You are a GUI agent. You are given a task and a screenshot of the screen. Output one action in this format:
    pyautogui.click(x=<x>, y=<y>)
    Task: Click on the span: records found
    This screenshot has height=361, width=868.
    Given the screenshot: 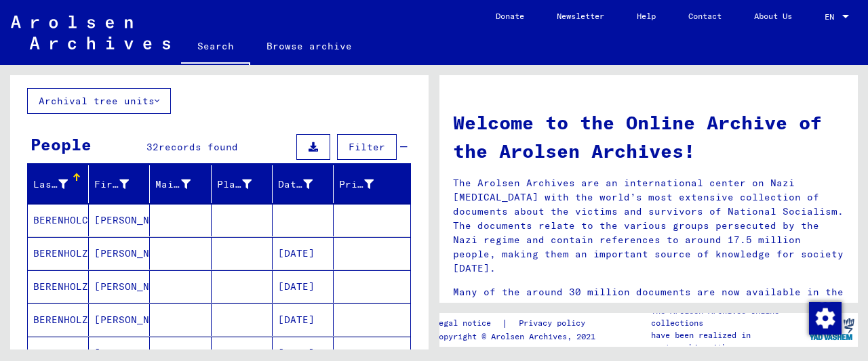 What is the action you would take?
    pyautogui.click(x=198, y=147)
    